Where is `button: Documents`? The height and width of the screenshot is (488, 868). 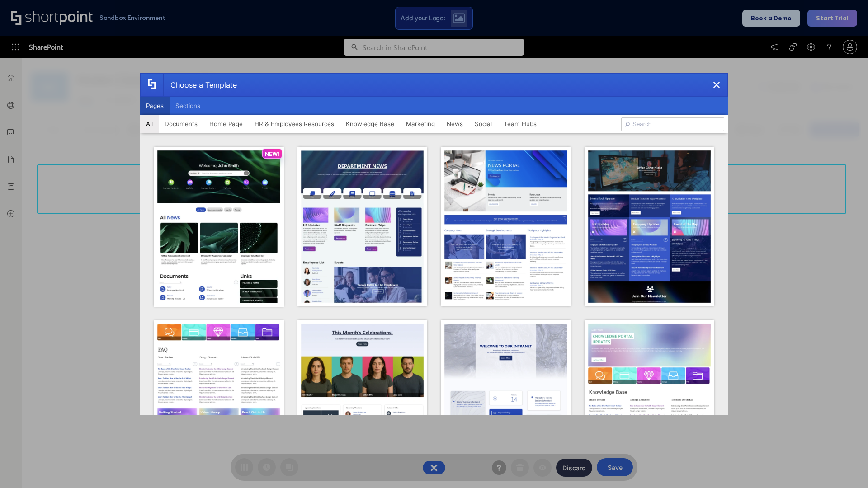
button: Documents is located at coordinates (181, 123).